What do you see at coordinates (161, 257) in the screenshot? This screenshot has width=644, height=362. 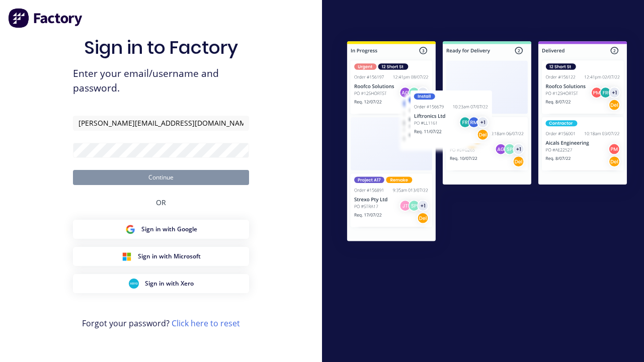 I see `button: Microsoft Sign inSign in with Microsoft` at bounding box center [161, 257].